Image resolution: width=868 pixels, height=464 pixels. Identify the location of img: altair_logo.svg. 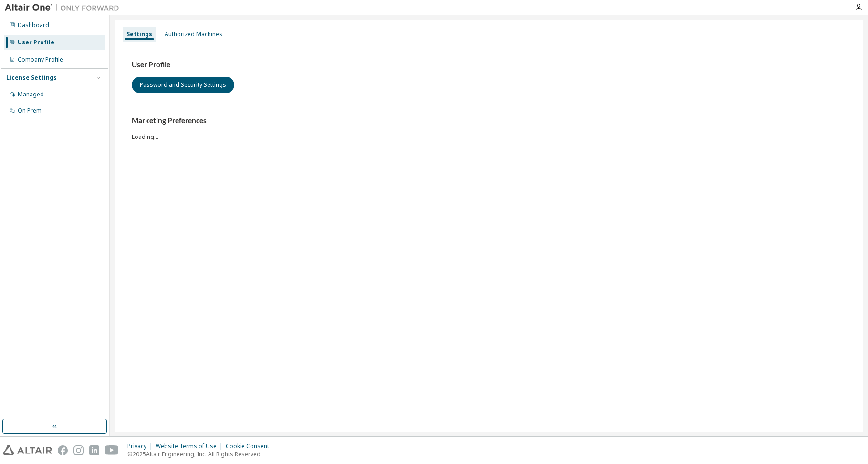
(27, 450).